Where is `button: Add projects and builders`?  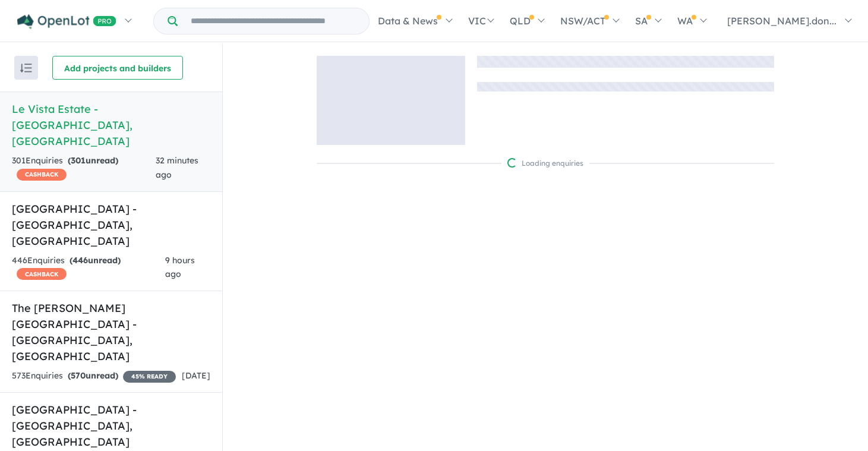 button: Add projects and builders is located at coordinates (117, 68).